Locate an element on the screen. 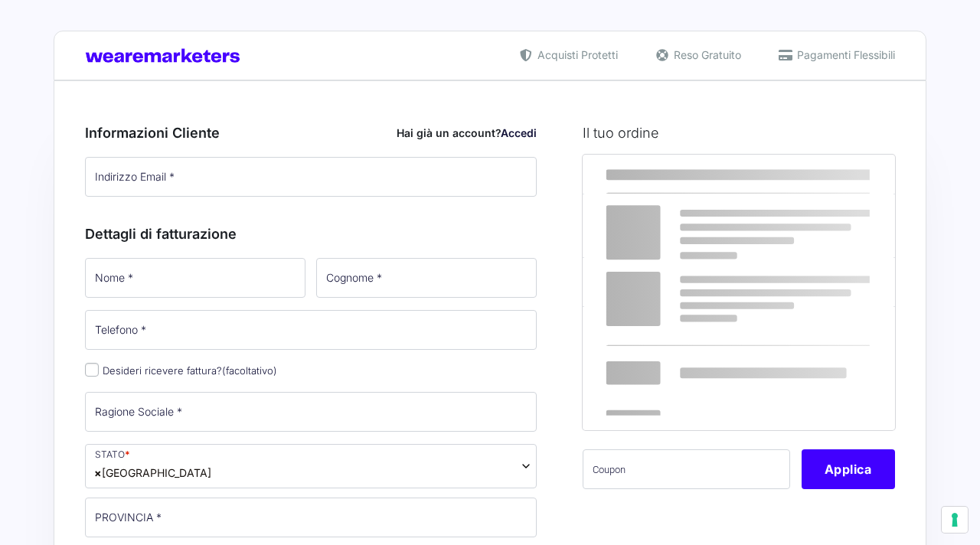 The image size is (980, 545). input: Indirizzo Email * is located at coordinates (311, 177).